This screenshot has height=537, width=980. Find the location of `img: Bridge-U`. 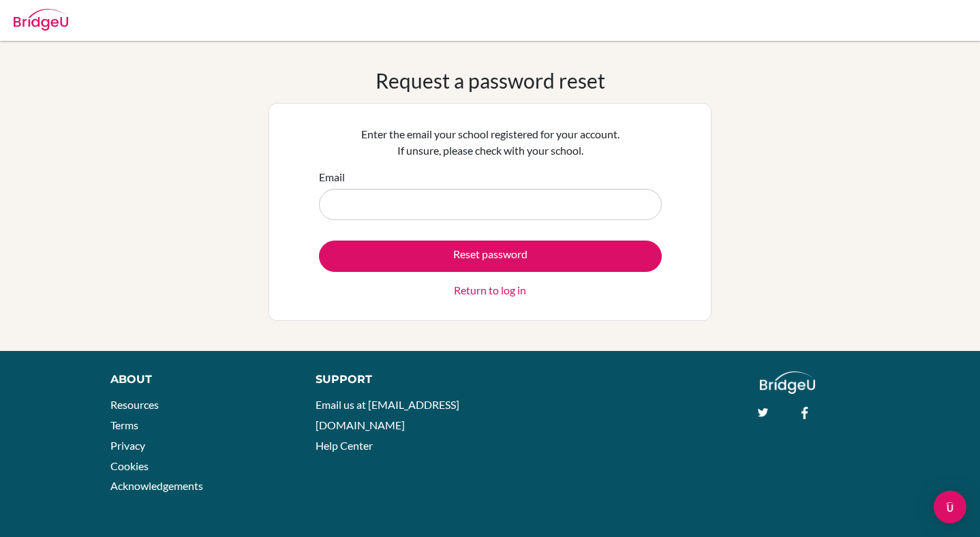

img: Bridge-U is located at coordinates (41, 20).